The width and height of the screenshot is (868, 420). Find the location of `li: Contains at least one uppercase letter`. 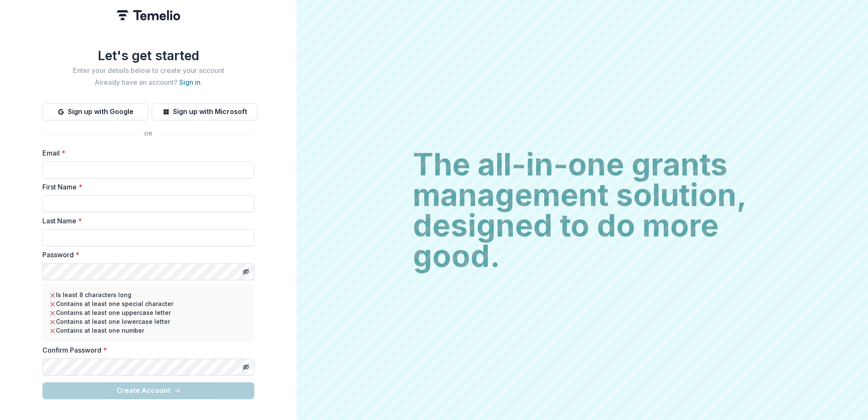

li: Contains at least one uppercase letter is located at coordinates (148, 313).